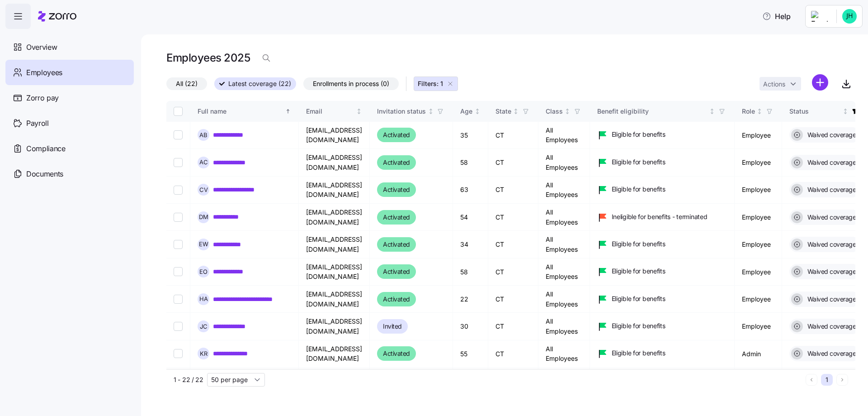 This screenshot has height=416, width=868. I want to click on span: A C, so click(203, 162).